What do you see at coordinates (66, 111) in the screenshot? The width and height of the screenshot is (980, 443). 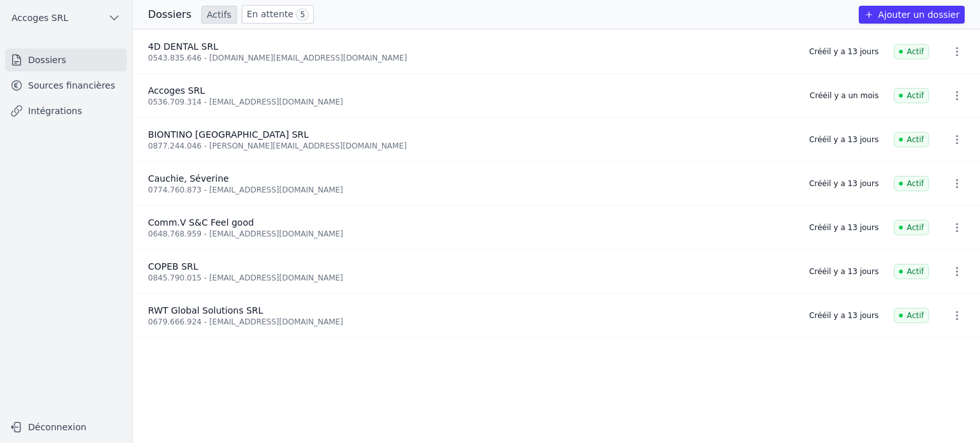 I see `a: Intégrations` at bounding box center [66, 111].